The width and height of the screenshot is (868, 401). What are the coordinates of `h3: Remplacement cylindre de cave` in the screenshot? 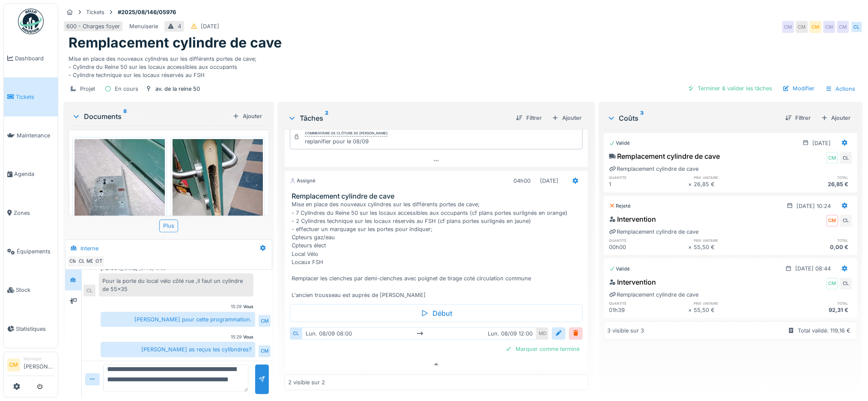 It's located at (438, 196).